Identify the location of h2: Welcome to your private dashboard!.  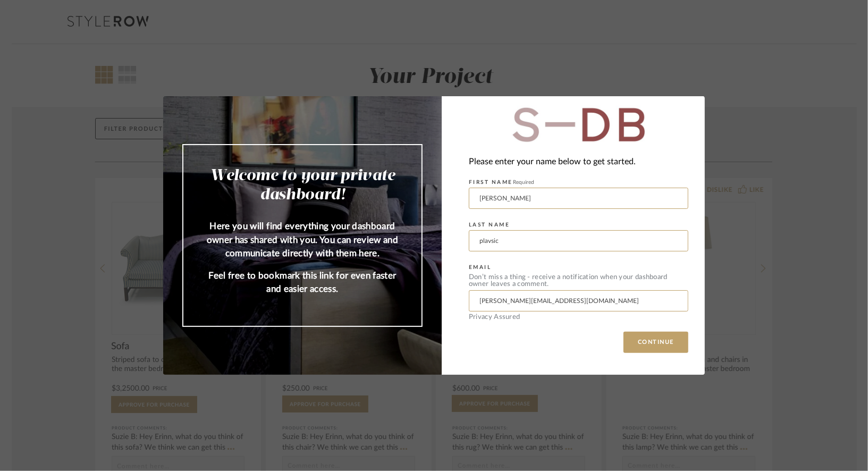
(302, 185).